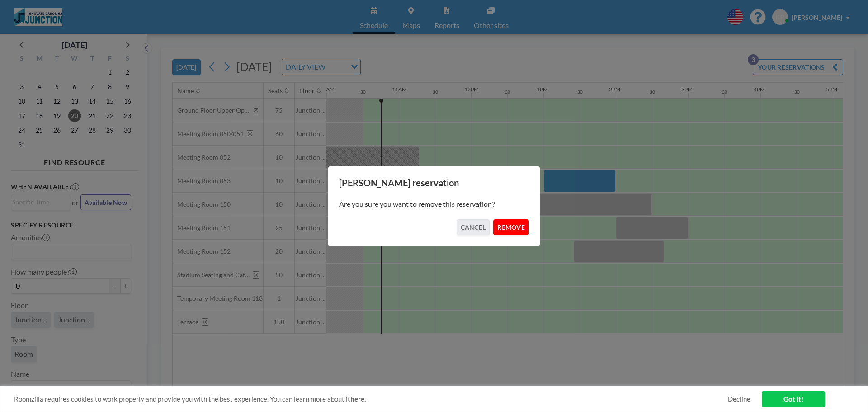 The height and width of the screenshot is (412, 868). I want to click on a: here., so click(358, 399).